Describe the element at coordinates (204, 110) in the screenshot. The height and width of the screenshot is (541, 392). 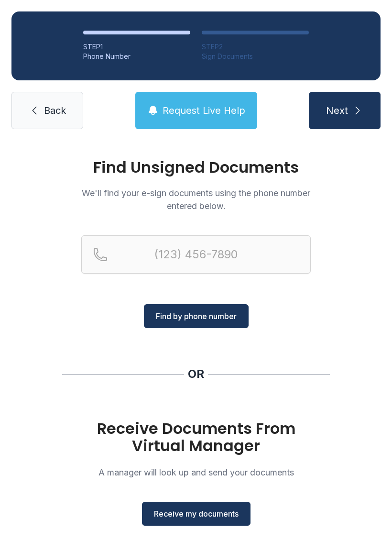
I see `span: Request Live Help` at that location.